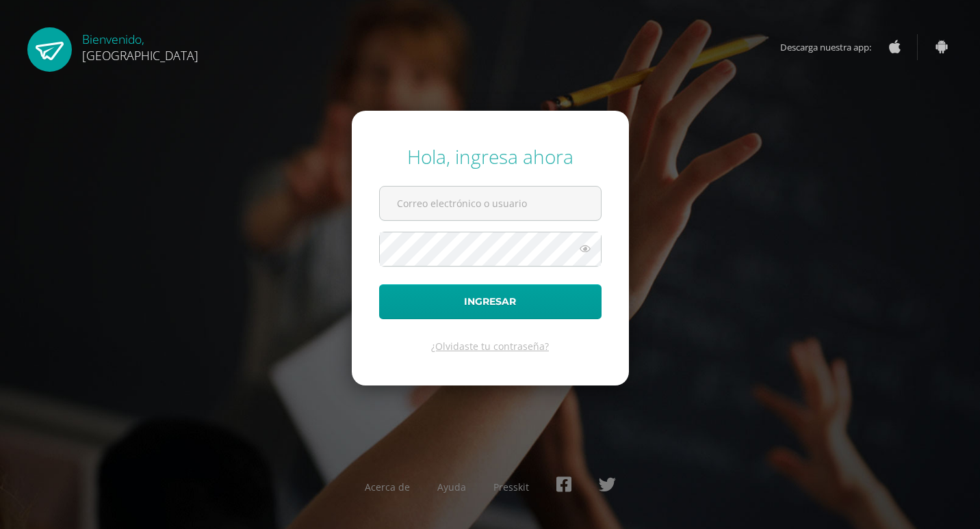  Describe the element at coordinates (490, 203) in the screenshot. I see `input: Correo electrónico o usuario` at that location.